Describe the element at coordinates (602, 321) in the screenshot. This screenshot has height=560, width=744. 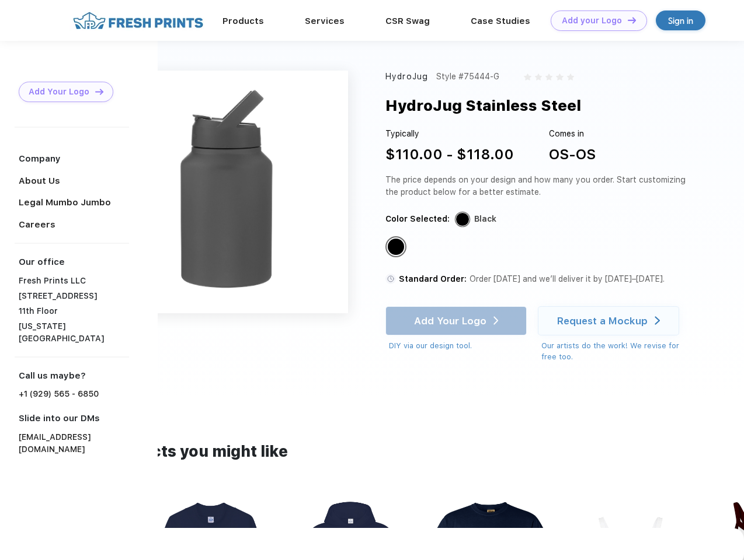
I see `div: Request a Mockup` at that location.